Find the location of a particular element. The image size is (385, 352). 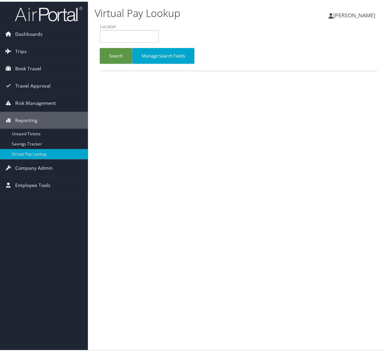

span: Company Admin is located at coordinates (34, 166).